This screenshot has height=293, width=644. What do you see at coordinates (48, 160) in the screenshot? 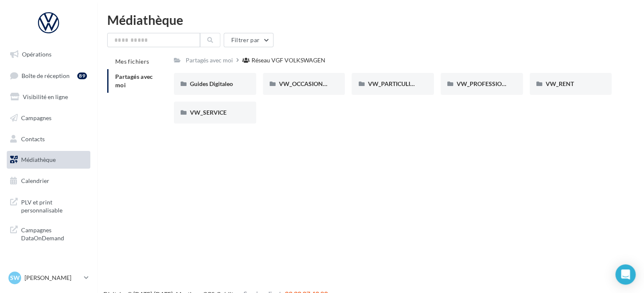
I see `a: Médiathèque` at bounding box center [48, 160].